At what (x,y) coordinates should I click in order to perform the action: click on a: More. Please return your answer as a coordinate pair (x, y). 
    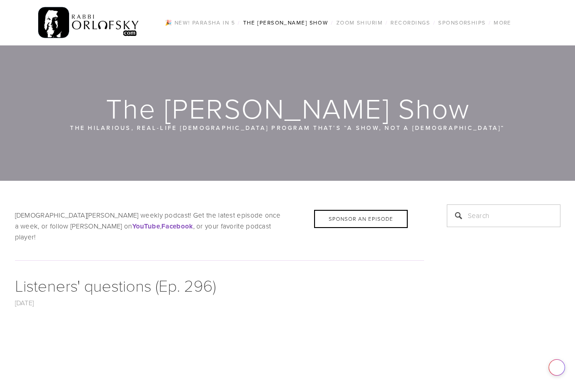
    Looking at the image, I should click on (502, 23).